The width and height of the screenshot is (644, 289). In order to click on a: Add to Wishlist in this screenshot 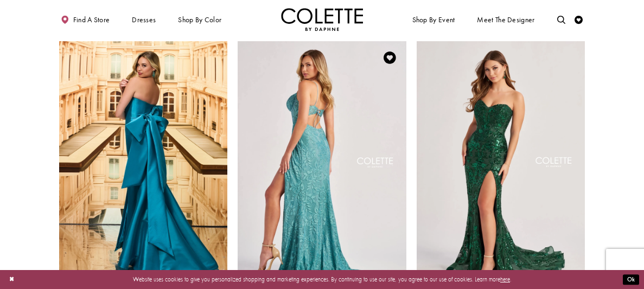, I will do `click(389, 57)`.